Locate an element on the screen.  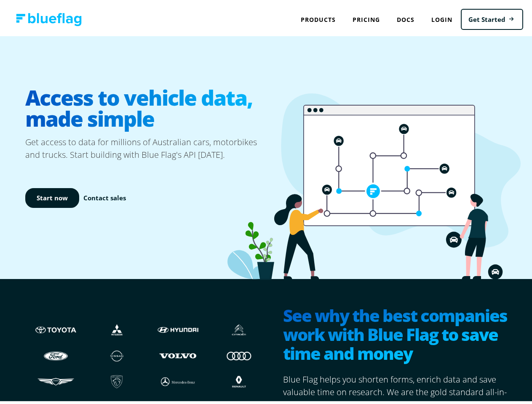
img: Peugeot logo is located at coordinates (117, 379).